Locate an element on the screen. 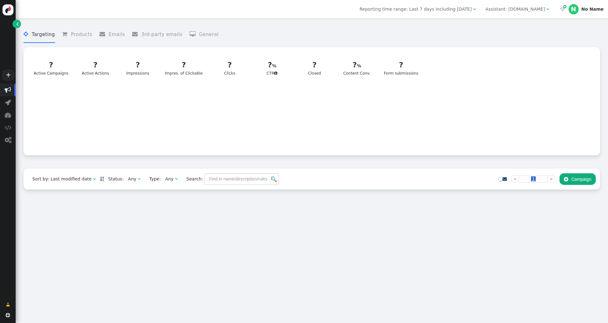 The width and height of the screenshot is (608, 323). a: ?Impressions is located at coordinates (138, 68).